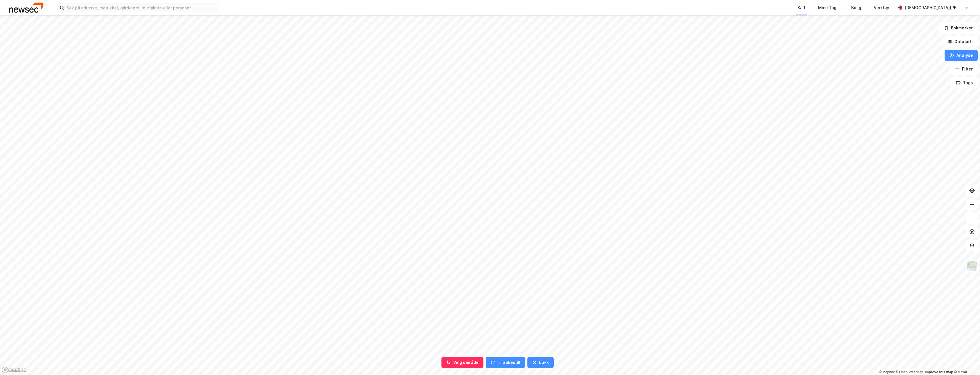 Image resolution: width=980 pixels, height=375 pixels. Describe the element at coordinates (15, 370) in the screenshot. I see `a: Mapbox homepage` at that location.